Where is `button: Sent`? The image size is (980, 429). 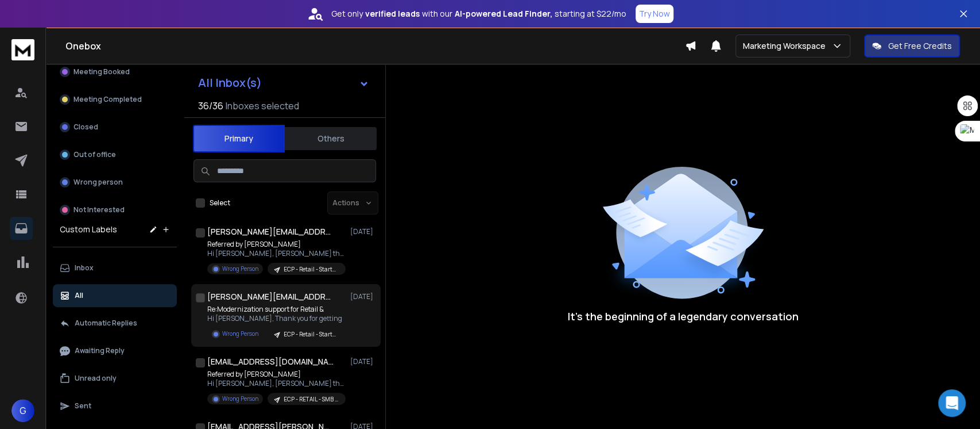 button: Sent is located at coordinates (115, 406).